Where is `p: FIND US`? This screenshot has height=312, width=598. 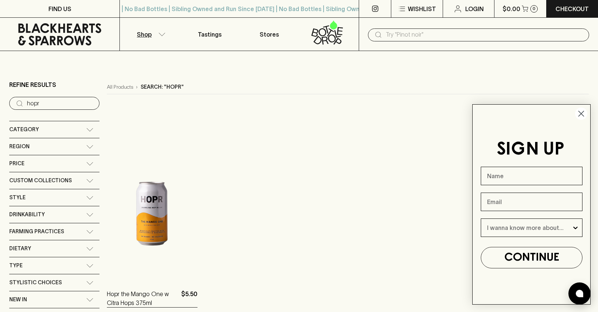 p: FIND US is located at coordinates (60, 9).